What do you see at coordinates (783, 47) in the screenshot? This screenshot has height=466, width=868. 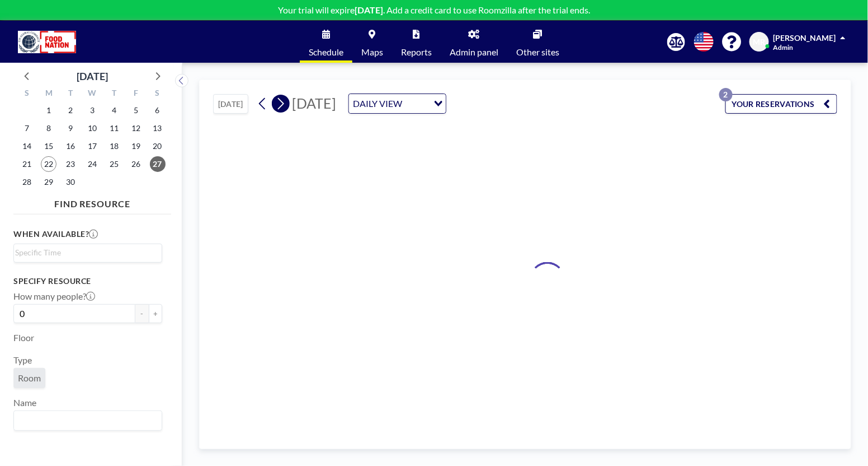 I see `span: Admin` at bounding box center [783, 47].